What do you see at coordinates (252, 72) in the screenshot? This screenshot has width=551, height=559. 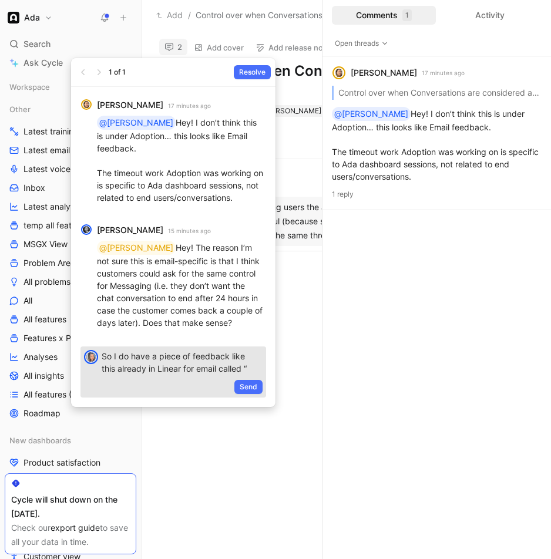 I see `span: Resolve` at bounding box center [252, 72].